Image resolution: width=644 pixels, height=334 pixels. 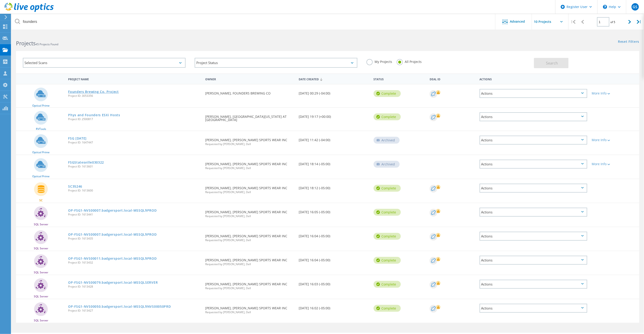 What do you see at coordinates (135, 239) in the screenshot?
I see `span: Project ID: 1613435` at bounding box center [135, 239].